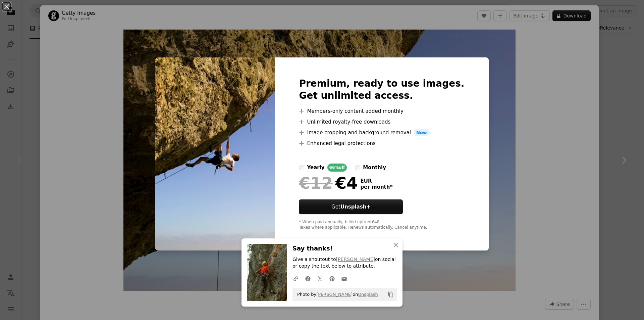 The image size is (644, 320). I want to click on input: yearly66%off, so click(301, 168).